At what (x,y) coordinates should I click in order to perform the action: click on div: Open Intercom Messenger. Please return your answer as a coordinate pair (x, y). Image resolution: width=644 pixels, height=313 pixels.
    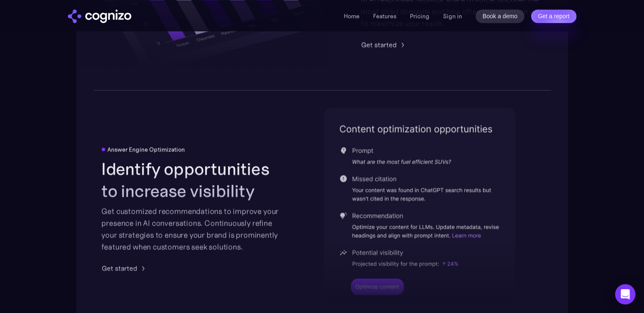
    Looking at the image, I should click on (626, 294).